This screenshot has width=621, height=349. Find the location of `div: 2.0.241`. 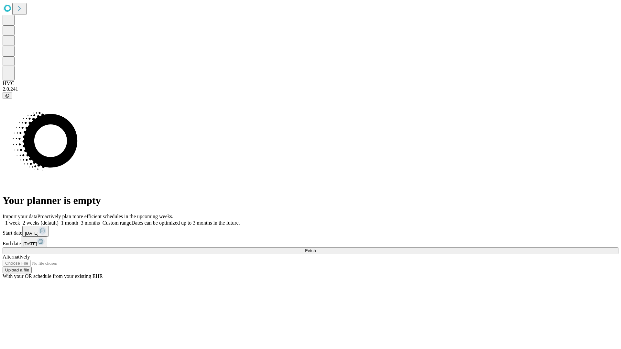

div: 2.0.241 is located at coordinates (310, 89).